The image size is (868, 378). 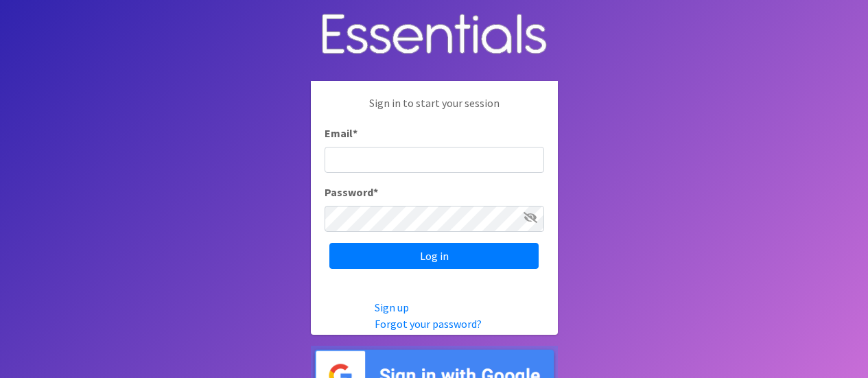 I want to click on input: Log in, so click(x=434, y=255).